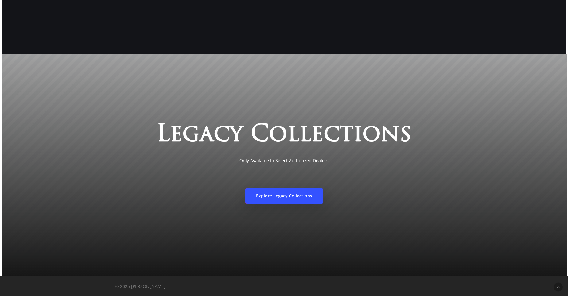 The height and width of the screenshot is (296, 568). I want to click on a: Explore Legacy Collections, so click(284, 196).